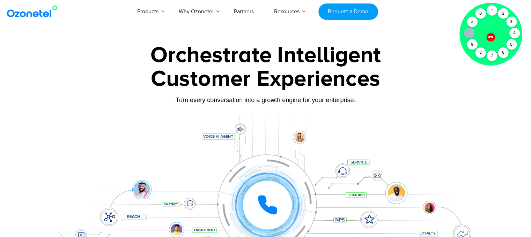  Describe the element at coordinates (472, 45) in the screenshot. I see `div: 9` at that location.